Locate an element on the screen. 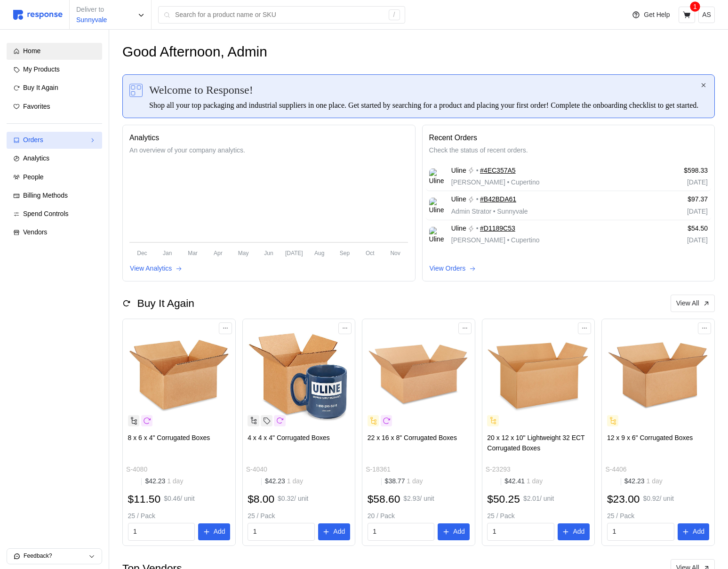 This screenshot has height=569, width=728. span: My Products is located at coordinates (41, 69).